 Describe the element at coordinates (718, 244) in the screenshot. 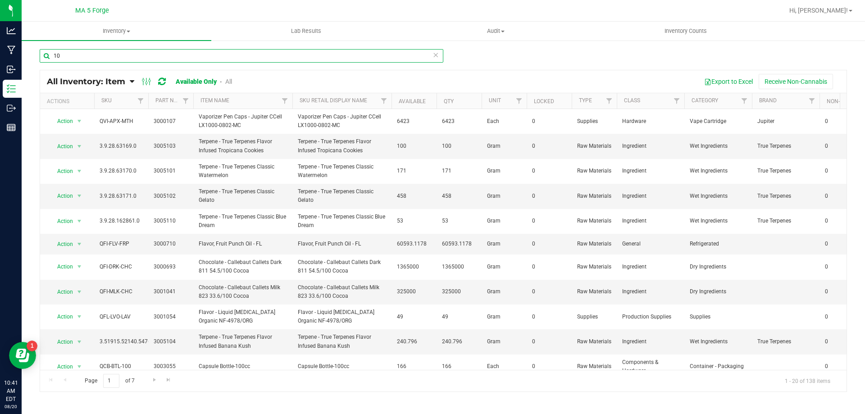

I see `span: Refrigerated` at that location.